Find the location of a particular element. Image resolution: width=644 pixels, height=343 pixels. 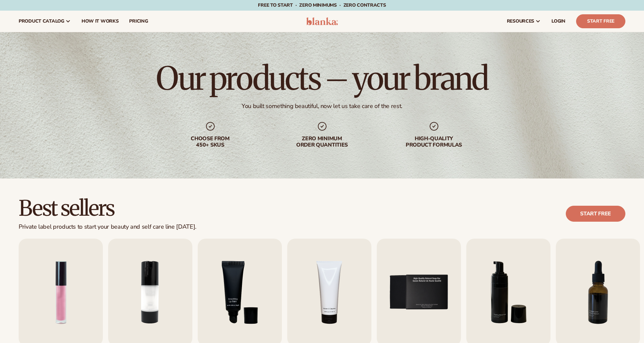

h1: Our products – your brand is located at coordinates (322, 78).